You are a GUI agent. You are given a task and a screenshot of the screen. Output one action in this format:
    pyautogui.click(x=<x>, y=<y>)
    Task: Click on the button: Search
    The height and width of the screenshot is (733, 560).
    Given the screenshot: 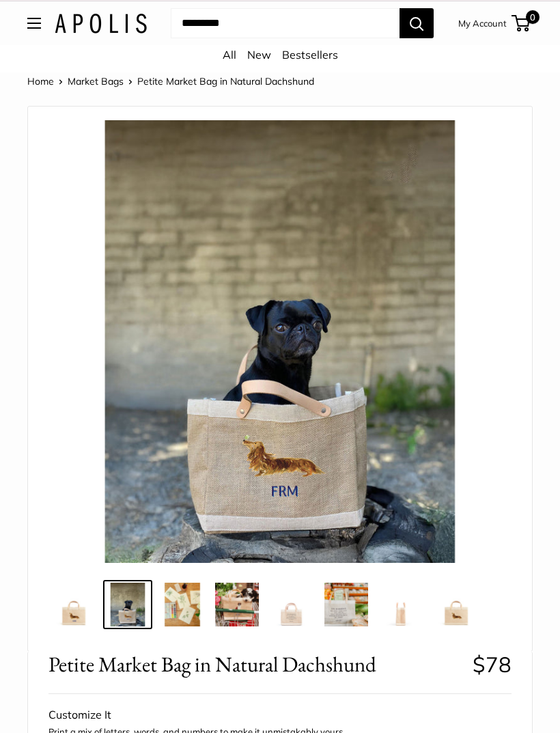 What is the action you would take?
    pyautogui.click(x=417, y=23)
    